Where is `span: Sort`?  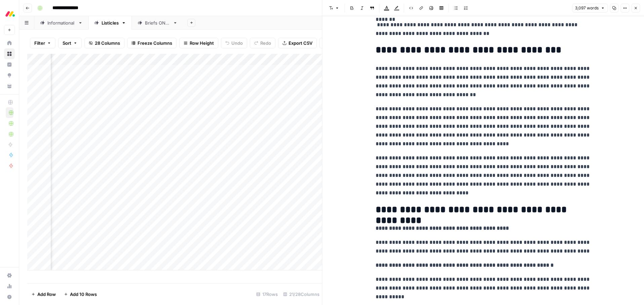
span: Sort is located at coordinates (67, 43).